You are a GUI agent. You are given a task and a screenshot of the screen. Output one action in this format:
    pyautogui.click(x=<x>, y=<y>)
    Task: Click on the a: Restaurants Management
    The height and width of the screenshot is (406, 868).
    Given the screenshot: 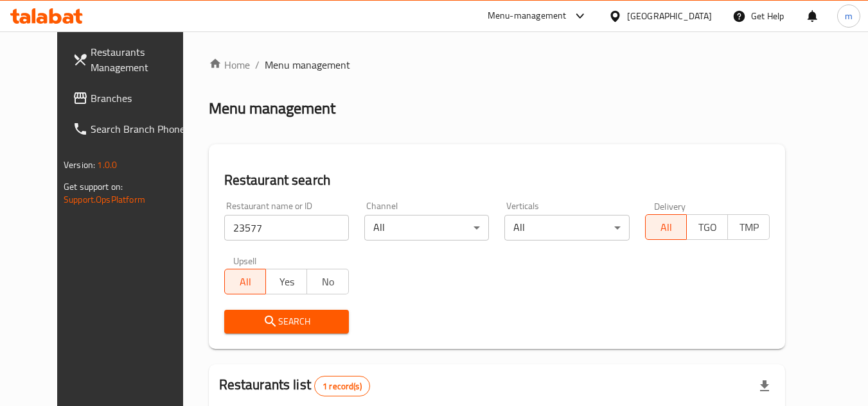 What is the action you would take?
    pyautogui.click(x=132, y=60)
    